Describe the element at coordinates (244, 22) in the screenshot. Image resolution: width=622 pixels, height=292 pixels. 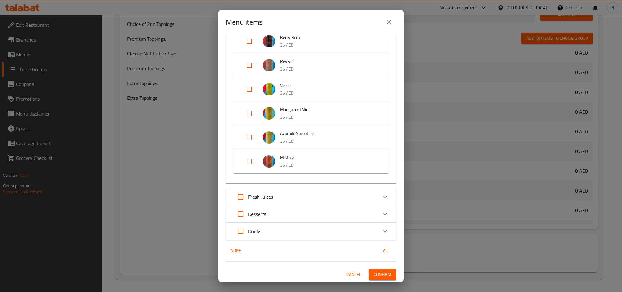
I see `h2: Menu items` at that location.